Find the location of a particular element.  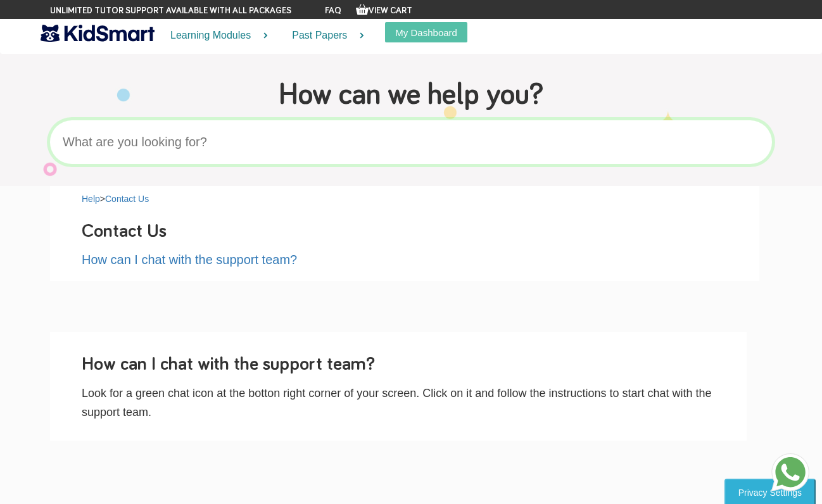

a: Past Papers is located at coordinates (324, 36).